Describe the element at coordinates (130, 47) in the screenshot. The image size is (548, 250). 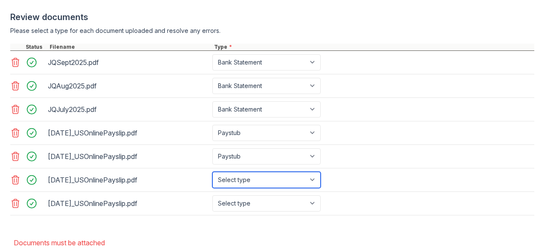
I see `div: Filename` at that location.